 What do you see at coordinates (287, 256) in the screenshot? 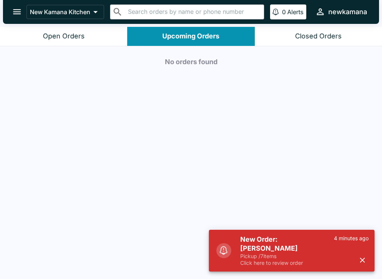
I see `p: Pickup / 7 items` at bounding box center [287, 256].